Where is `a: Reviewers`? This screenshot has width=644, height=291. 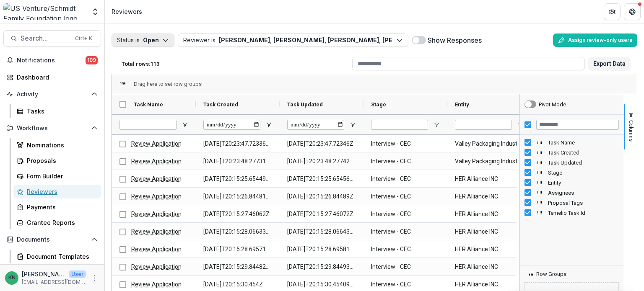 a: Reviewers is located at coordinates (57, 191).